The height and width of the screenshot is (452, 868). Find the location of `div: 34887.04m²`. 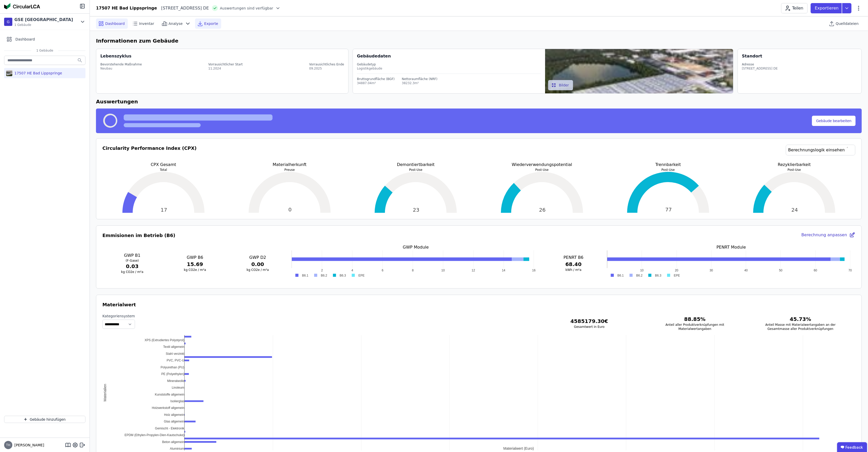

div: 34887.04m² is located at coordinates (376, 83).